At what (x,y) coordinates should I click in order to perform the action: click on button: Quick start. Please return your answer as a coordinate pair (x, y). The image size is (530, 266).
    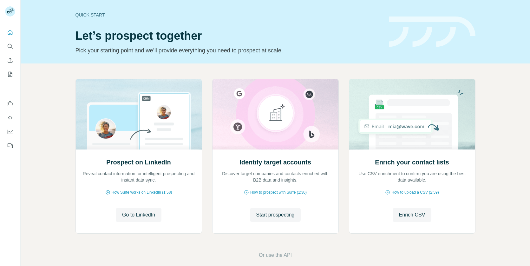
    Looking at the image, I should click on (10, 32).